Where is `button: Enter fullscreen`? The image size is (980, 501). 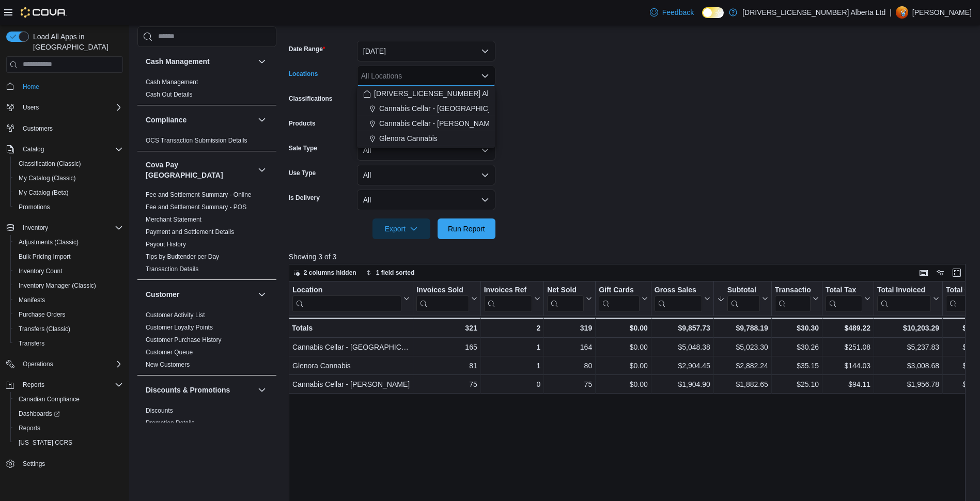
button: Enter fullscreen is located at coordinates (957, 273).